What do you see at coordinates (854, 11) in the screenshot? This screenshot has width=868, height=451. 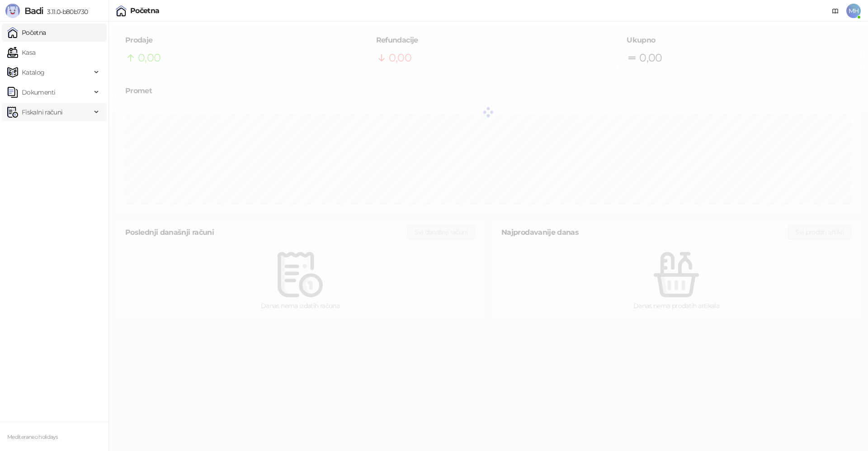 I see `span: MH` at bounding box center [854, 11].